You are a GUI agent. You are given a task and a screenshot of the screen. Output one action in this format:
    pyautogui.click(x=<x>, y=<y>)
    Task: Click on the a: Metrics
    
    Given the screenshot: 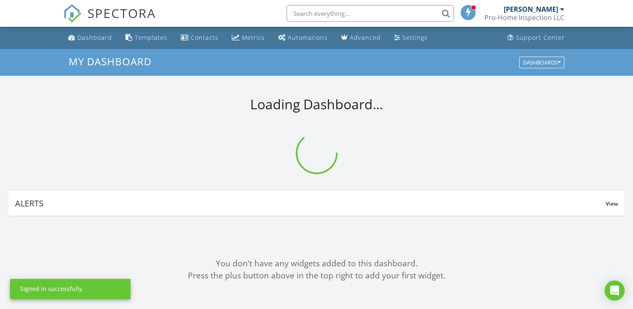 What is the action you would take?
    pyautogui.click(x=248, y=38)
    